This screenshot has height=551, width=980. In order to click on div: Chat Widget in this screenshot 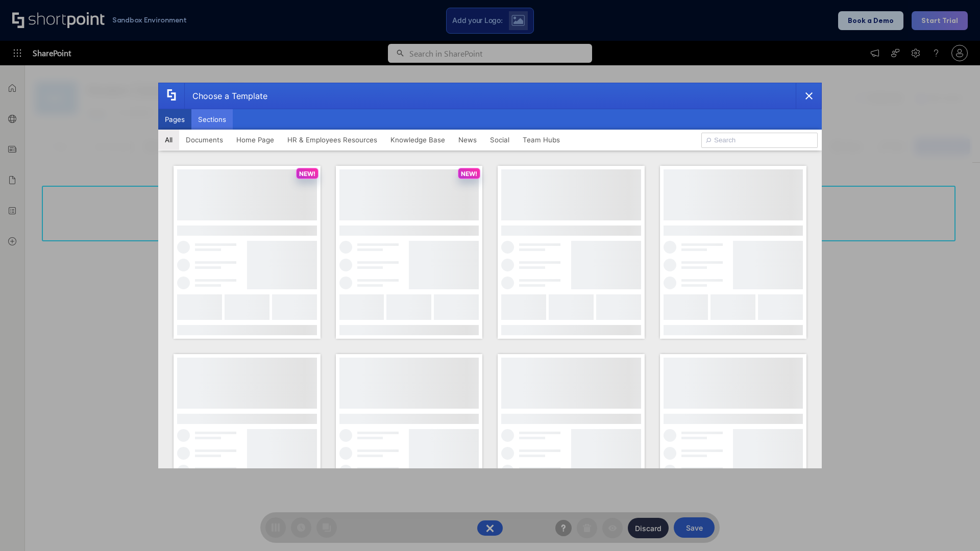, I will do `click(955, 526)`.